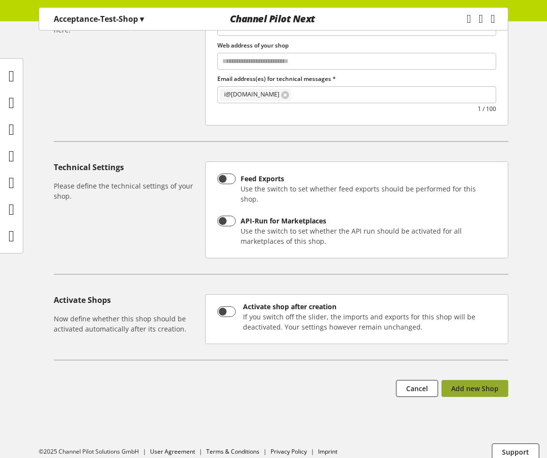 Image resolution: width=547 pixels, height=458 pixels. What do you see at coordinates (417, 388) in the screenshot?
I see `a: Cancel` at bounding box center [417, 388].